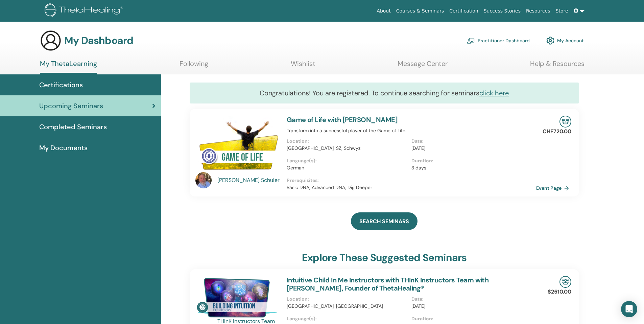 This screenshot has height=324, width=644. I want to click on a: Event Page, so click(554, 188).